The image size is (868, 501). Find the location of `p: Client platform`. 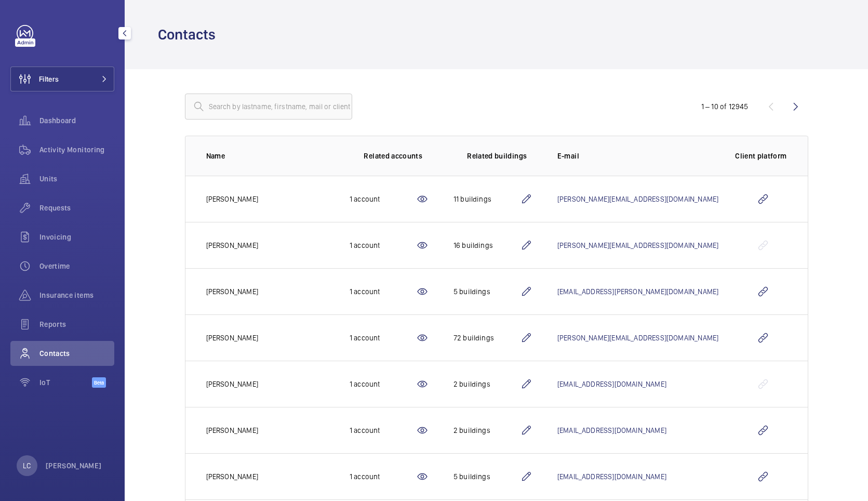

p: Client platform is located at coordinates (760, 156).